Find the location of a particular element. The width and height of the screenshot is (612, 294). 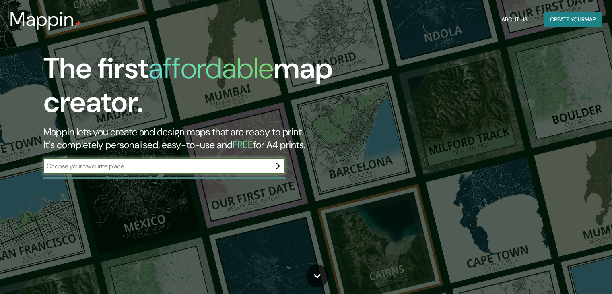

button: Create yourmap is located at coordinates (573, 19).